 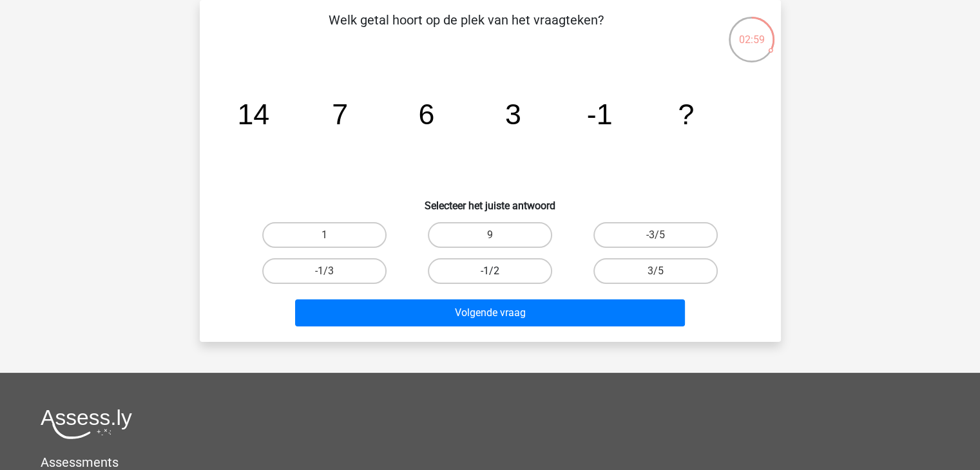 What do you see at coordinates (655, 271) in the screenshot?
I see `label: 3/5` at bounding box center [655, 271].